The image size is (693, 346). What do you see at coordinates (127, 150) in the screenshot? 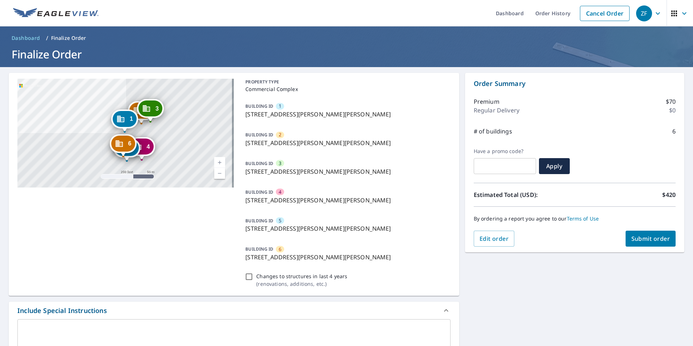
I see `div: Dropped pin, building 5, Commercial property, 9530 Holton Duck Lake Rd Holton, MI 49425` at bounding box center [127, 150].